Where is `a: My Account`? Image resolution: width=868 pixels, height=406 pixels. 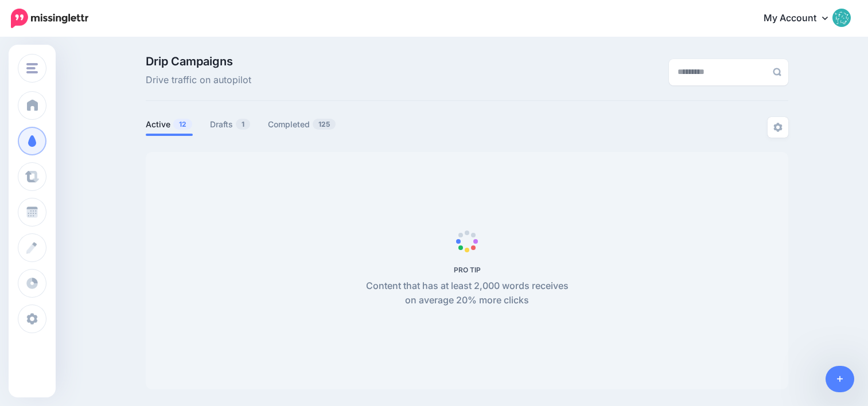
a: My Account is located at coordinates (801, 19).